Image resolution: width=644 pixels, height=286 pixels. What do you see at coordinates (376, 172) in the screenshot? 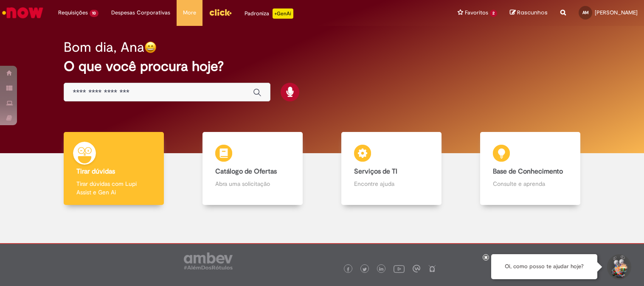
I see `b: Serviços de TI` at bounding box center [376, 172].